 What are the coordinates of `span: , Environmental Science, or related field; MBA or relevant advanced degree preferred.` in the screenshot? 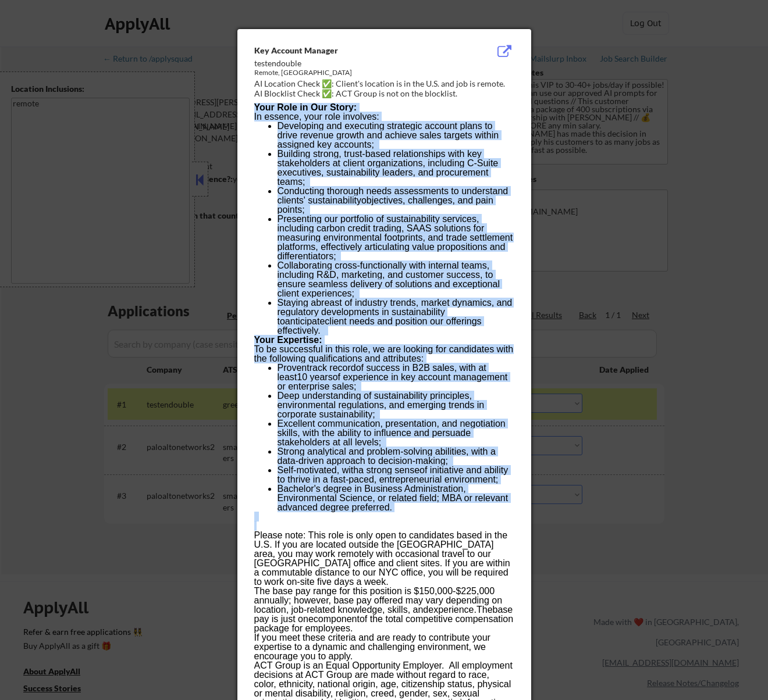 It's located at (392, 498).